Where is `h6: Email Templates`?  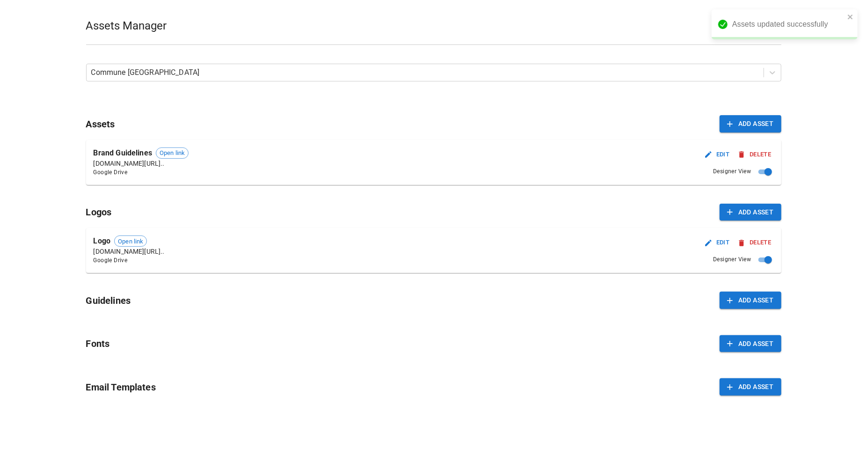 h6: Email Templates is located at coordinates (121, 387).